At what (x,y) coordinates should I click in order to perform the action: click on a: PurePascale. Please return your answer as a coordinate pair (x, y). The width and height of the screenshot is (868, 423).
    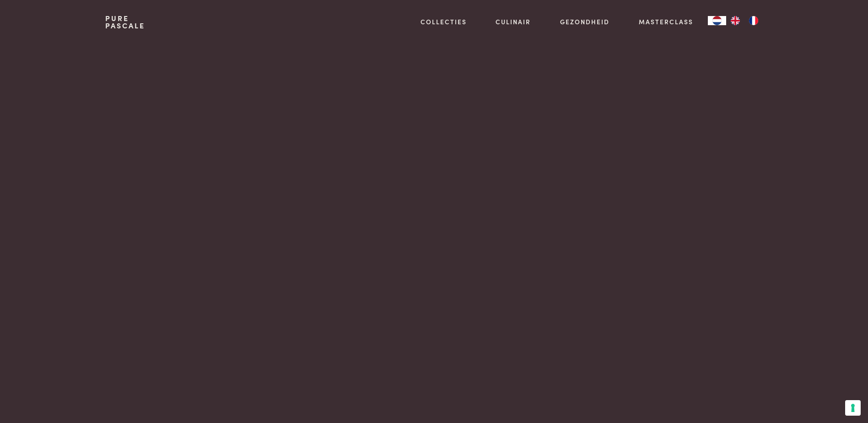
    Looking at the image, I should click on (125, 22).